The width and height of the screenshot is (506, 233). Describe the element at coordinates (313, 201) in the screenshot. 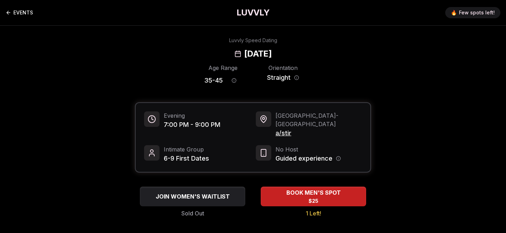

I see `span: $25` at that location.